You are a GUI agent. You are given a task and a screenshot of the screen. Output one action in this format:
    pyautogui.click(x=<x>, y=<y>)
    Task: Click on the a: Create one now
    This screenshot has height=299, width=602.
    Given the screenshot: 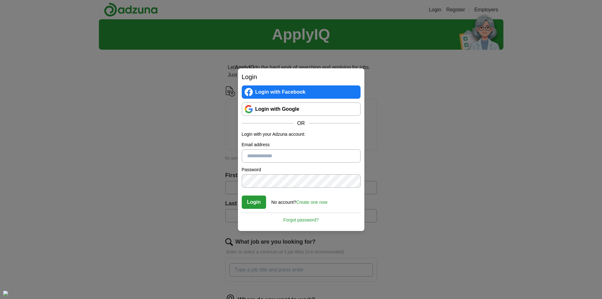 What is the action you would take?
    pyautogui.click(x=312, y=202)
    